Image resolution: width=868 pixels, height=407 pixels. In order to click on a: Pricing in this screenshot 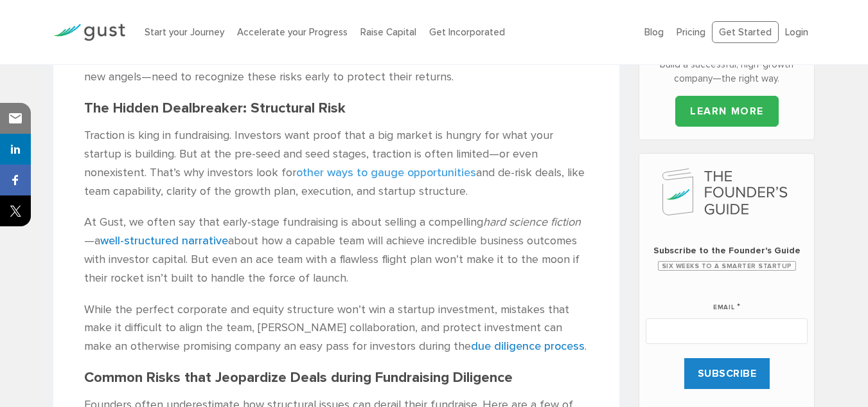, I will do `click(691, 32)`.